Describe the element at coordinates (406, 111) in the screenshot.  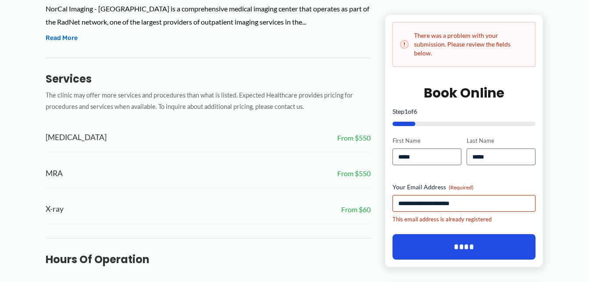
I see `span: 1` at that location.